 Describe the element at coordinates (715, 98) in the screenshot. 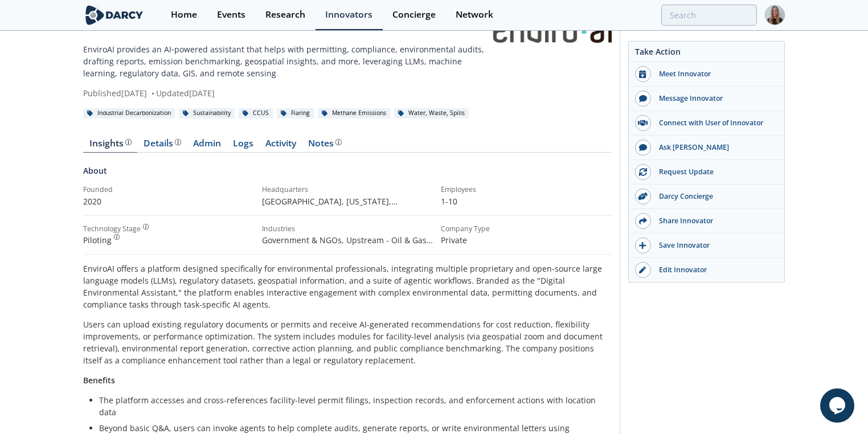

I see `div: Message Innovator` at that location.